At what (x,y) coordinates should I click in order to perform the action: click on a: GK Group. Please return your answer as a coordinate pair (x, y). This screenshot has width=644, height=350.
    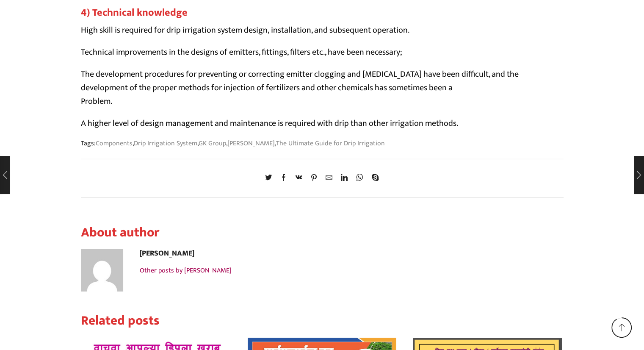
    Looking at the image, I should click on (212, 143).